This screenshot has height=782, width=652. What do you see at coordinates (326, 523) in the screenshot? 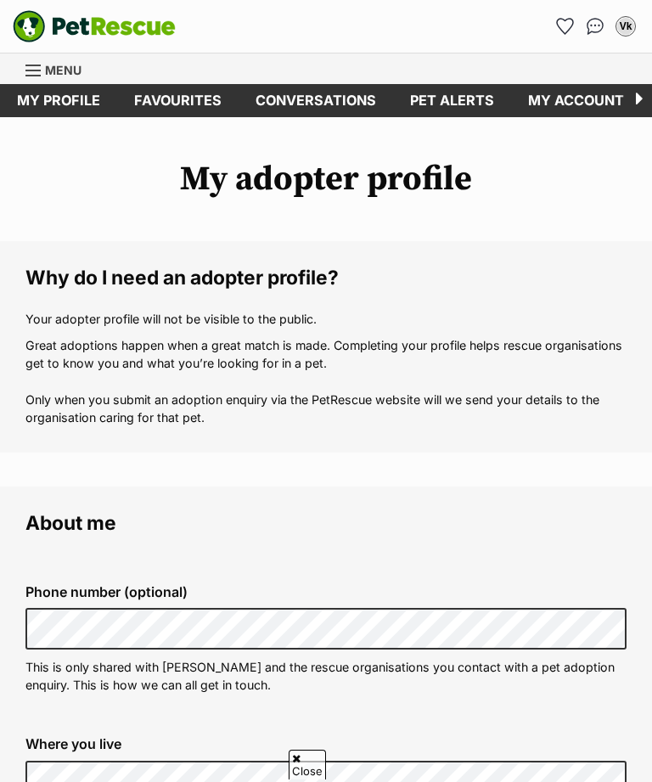
I see `legend: About me` at bounding box center [326, 523].